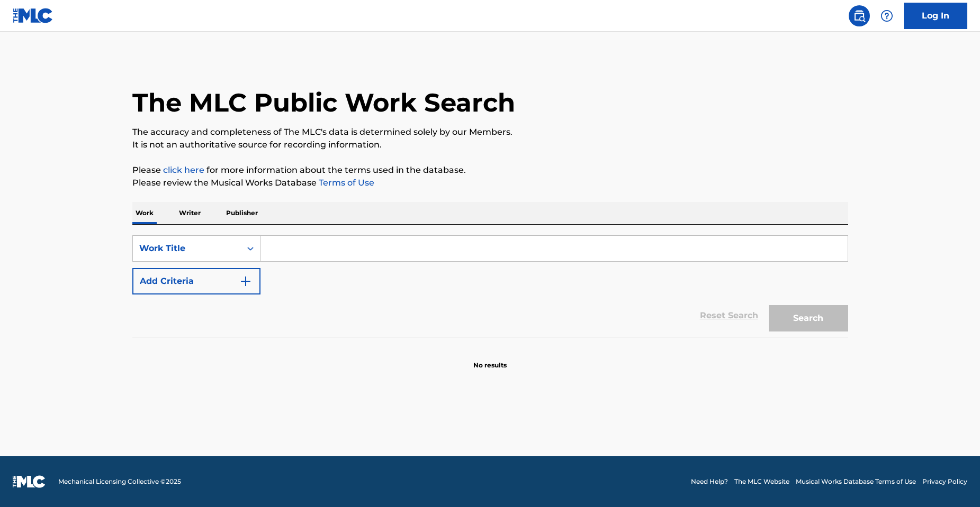  What do you see at coordinates (489, 359) in the screenshot?
I see `p: No results` at bounding box center [489, 359].